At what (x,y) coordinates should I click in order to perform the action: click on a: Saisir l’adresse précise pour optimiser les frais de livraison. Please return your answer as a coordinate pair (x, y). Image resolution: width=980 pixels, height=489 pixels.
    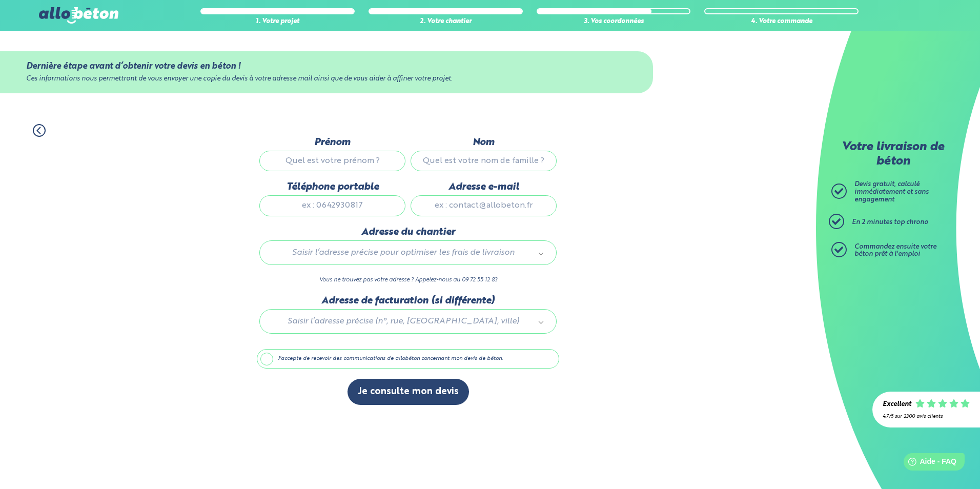
    Looking at the image, I should click on (408, 253).